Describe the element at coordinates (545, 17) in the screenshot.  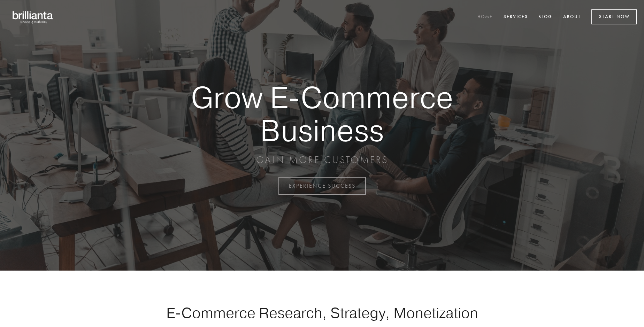
I see `a: Blog` at that location.